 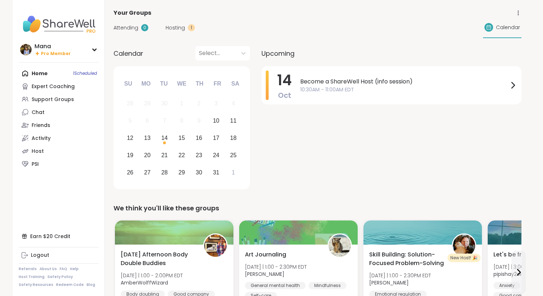 What do you see at coordinates (216, 138) in the screenshot?
I see `div: Choose Friday, October 17th, 2025` at bounding box center [216, 138].